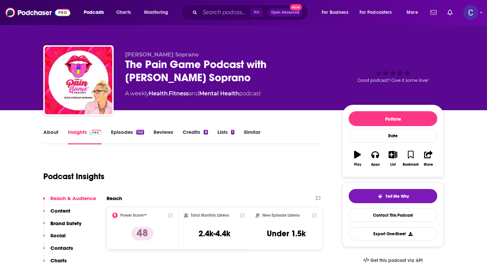 The width and height of the screenshot is (487, 263). What do you see at coordinates (285, 13) in the screenshot?
I see `span: Open Advanced` at bounding box center [285, 13].